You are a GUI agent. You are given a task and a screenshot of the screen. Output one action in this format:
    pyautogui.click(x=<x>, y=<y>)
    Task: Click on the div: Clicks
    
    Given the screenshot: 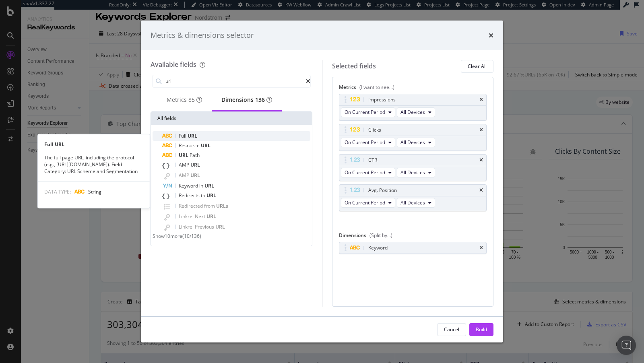 What is the action you would take?
    pyautogui.click(x=375, y=130)
    